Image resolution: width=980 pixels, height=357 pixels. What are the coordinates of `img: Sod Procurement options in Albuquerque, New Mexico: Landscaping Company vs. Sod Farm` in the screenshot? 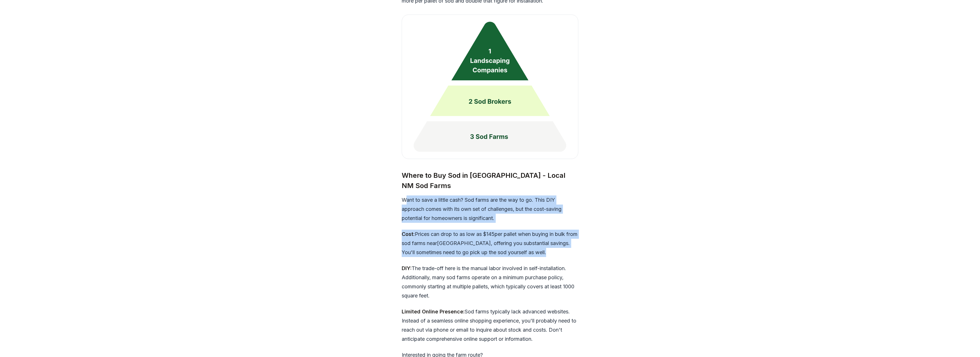 It's located at (490, 87).